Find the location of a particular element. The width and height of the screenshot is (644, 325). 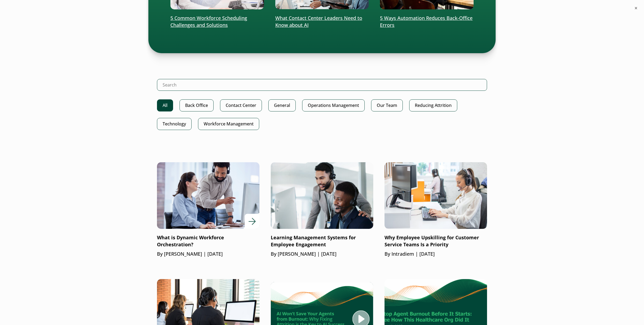

form: Search Intradiem is located at coordinates (322, 89).